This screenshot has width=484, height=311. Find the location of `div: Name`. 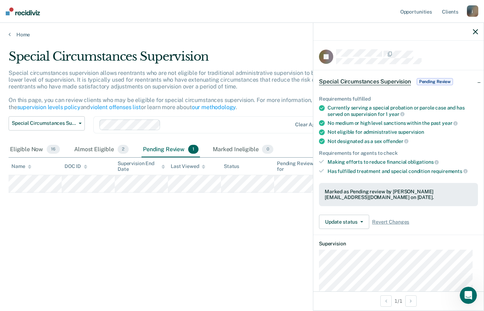

div: Name is located at coordinates (21, 166).